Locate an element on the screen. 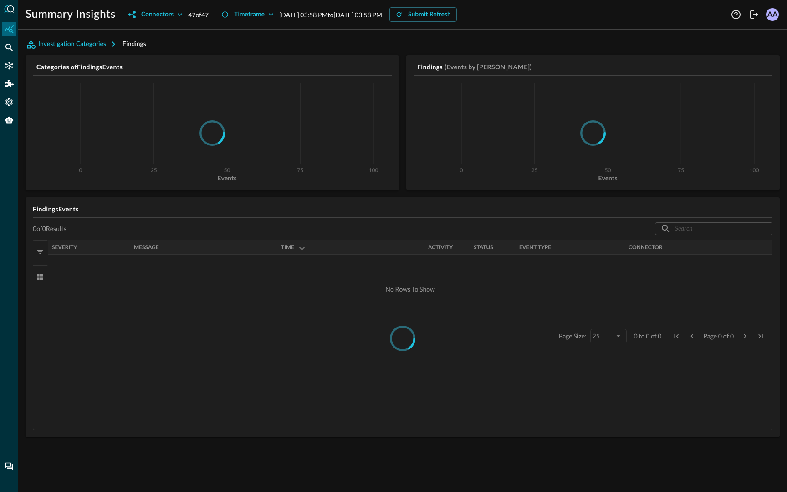  div: Query Agent is located at coordinates (9, 120).